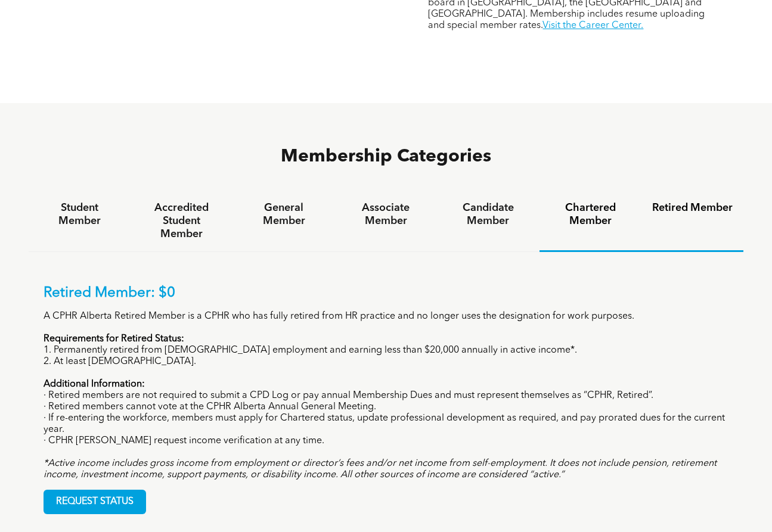 Image resolution: width=772 pixels, height=532 pixels. Describe the element at coordinates (283, 214) in the screenshot. I see `h4: General Member` at that location.